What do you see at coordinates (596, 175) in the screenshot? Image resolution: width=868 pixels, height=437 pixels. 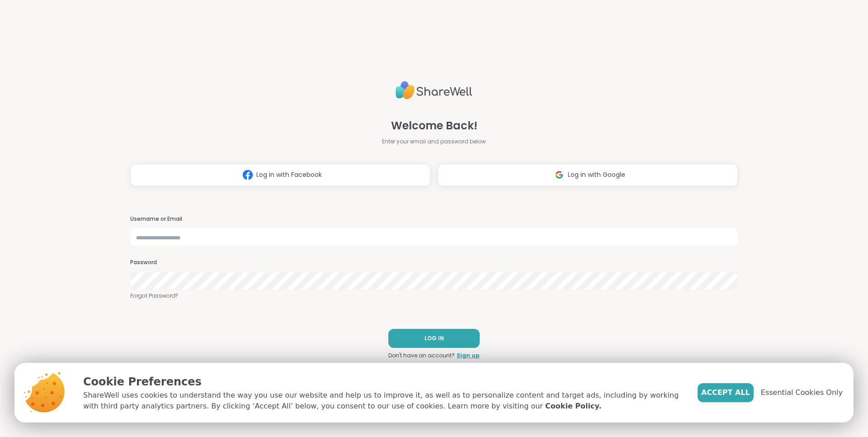 I see `span: Log in with Google` at bounding box center [596, 175].